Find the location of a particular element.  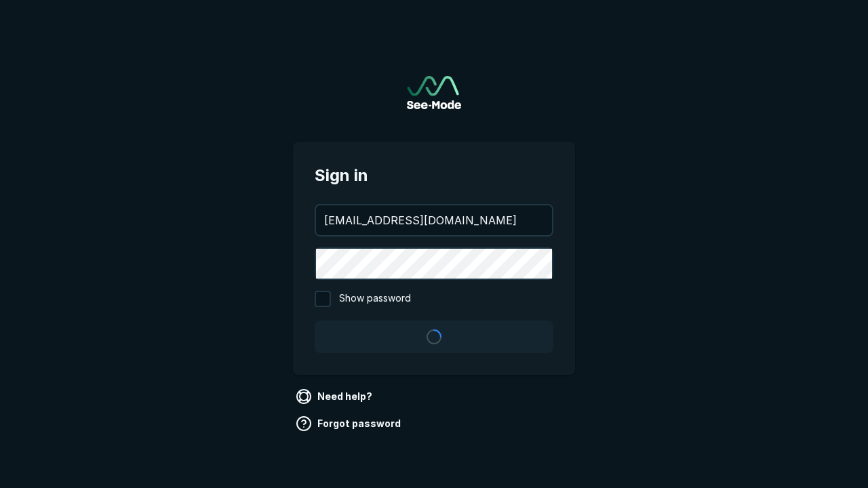

span: Sign in is located at coordinates (434, 176).